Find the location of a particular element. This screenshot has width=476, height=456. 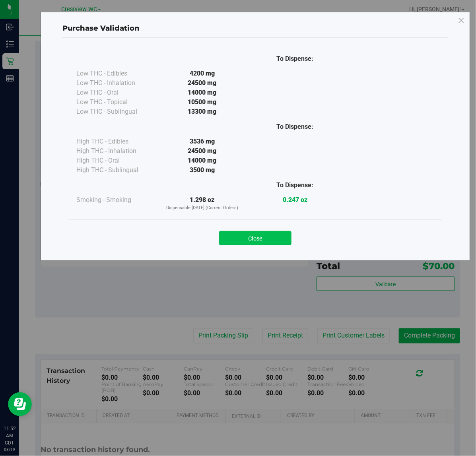

div: 3536 mg is located at coordinates (202, 142).